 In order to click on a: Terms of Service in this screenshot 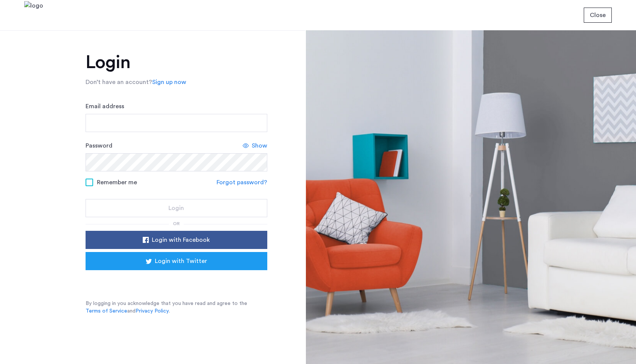, I will do `click(106, 311)`.